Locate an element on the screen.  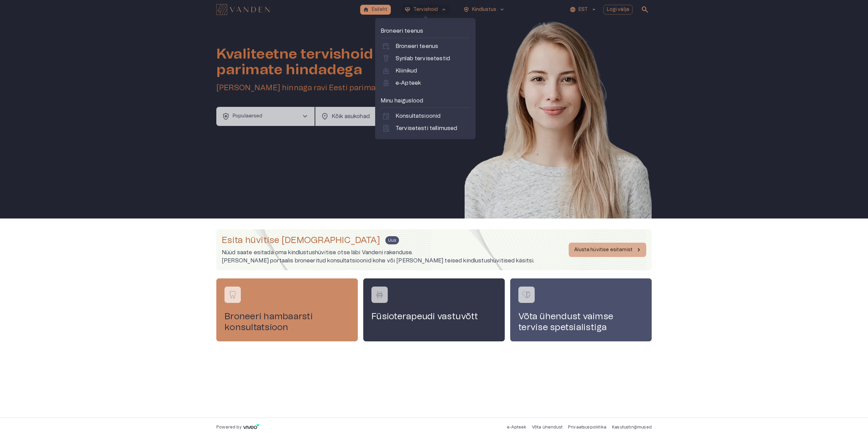
p: Powered by is located at coordinates (229, 427).